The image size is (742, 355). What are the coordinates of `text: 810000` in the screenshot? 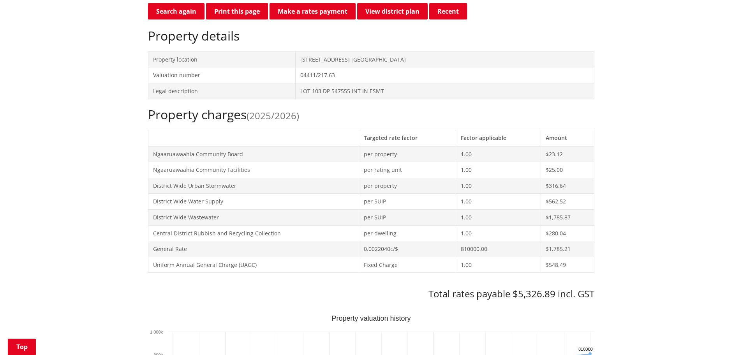 It's located at (586, 349).